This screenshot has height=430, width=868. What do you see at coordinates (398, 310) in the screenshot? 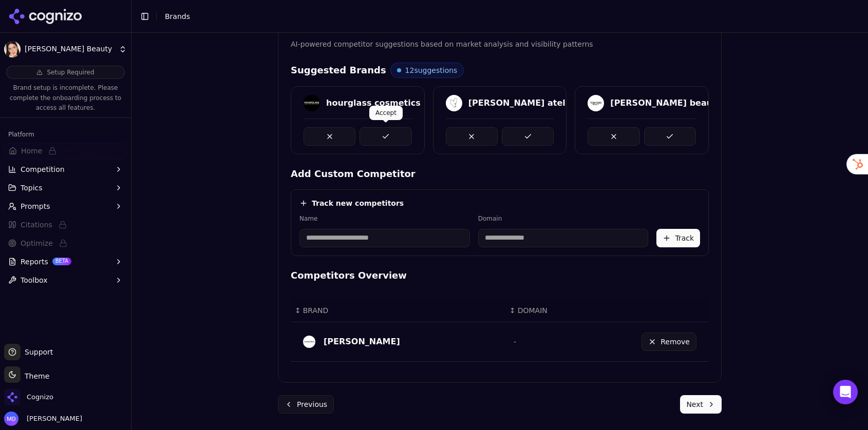
I see `th: BRAND` at bounding box center [398, 310].